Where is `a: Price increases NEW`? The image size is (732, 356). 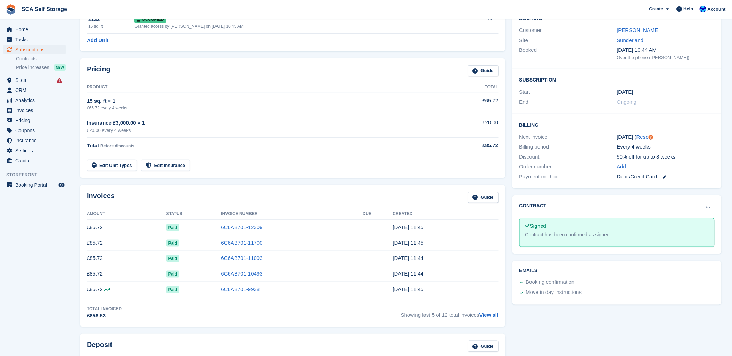 a: Price increases NEW is located at coordinates (41, 67).